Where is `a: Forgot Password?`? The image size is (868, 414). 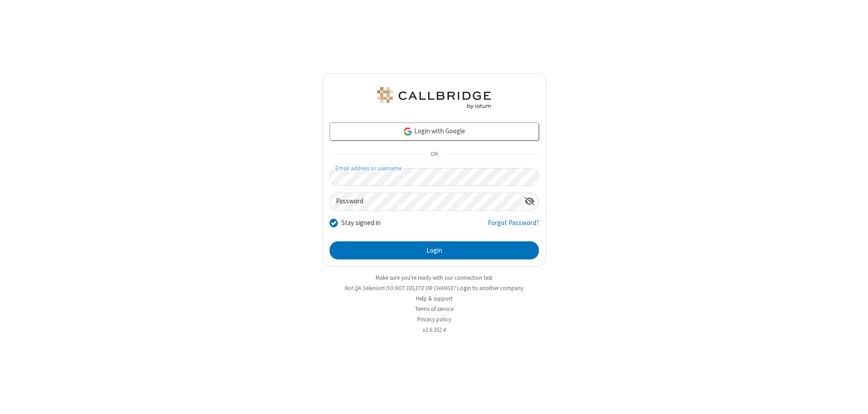
a: Forgot Password? is located at coordinates (513, 226).